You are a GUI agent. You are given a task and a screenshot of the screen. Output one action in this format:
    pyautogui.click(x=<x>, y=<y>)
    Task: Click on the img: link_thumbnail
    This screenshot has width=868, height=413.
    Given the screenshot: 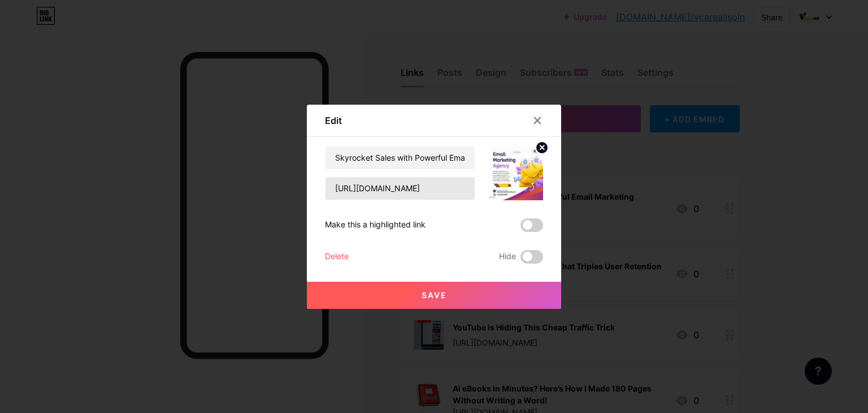 What is the action you would take?
    pyautogui.click(x=516, y=173)
    